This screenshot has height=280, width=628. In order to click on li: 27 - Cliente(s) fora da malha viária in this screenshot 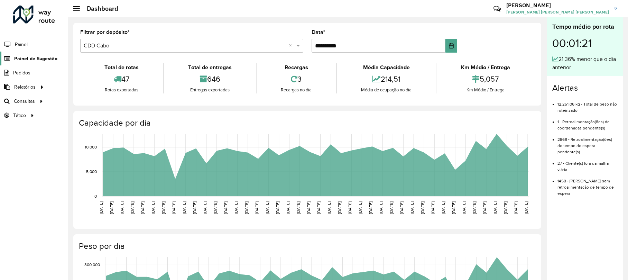, I will do `click(587, 164)`.